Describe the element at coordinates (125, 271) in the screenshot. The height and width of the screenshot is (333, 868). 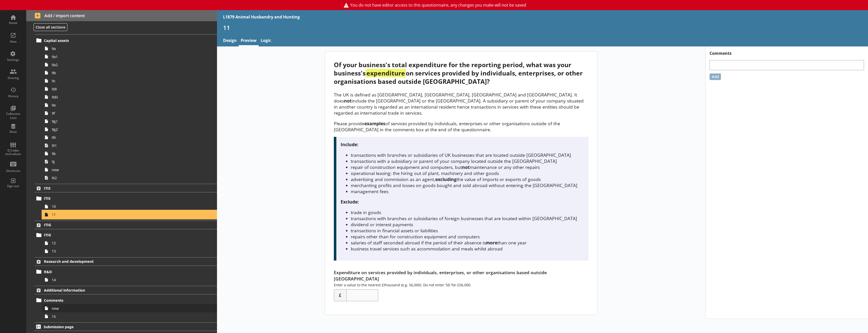
I see `a: R&D` at that location.